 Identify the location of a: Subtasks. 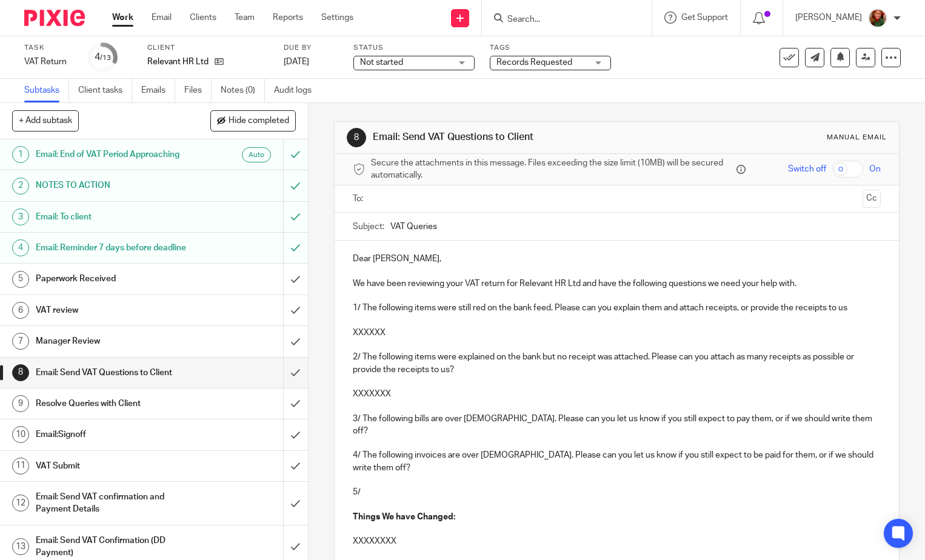
(47, 90).